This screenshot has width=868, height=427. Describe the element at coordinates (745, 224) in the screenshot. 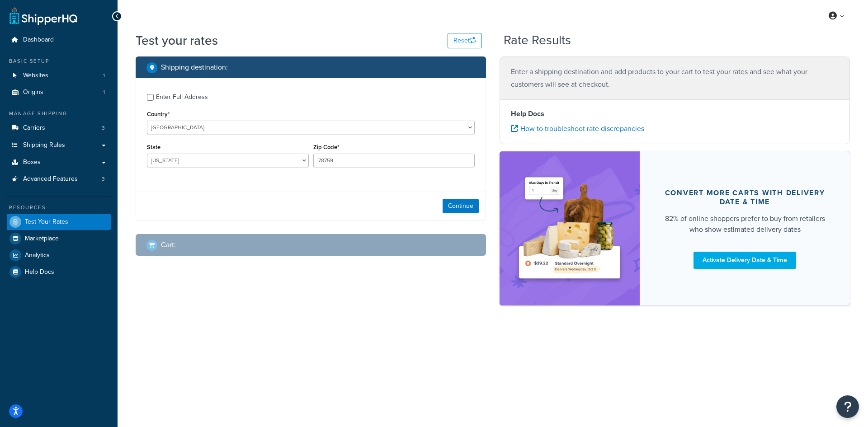

I see `div: 82% of online shoppers prefer to buy from retailers who show estimated delivery dates` at that location.